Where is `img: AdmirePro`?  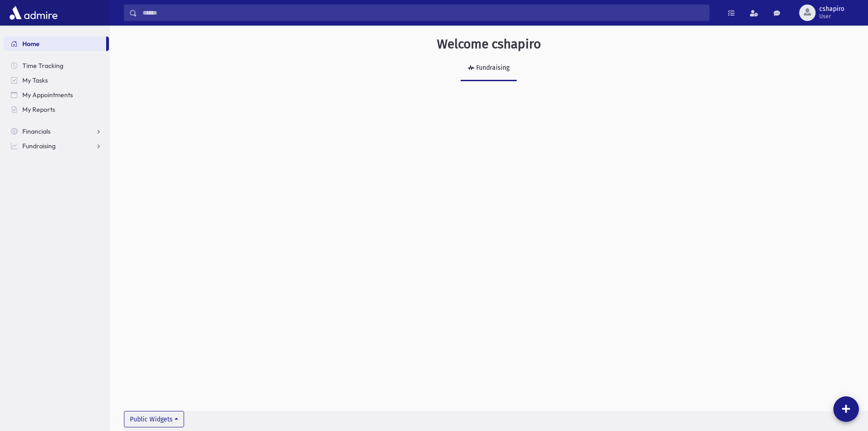
img: AdmirePro is located at coordinates (33, 13).